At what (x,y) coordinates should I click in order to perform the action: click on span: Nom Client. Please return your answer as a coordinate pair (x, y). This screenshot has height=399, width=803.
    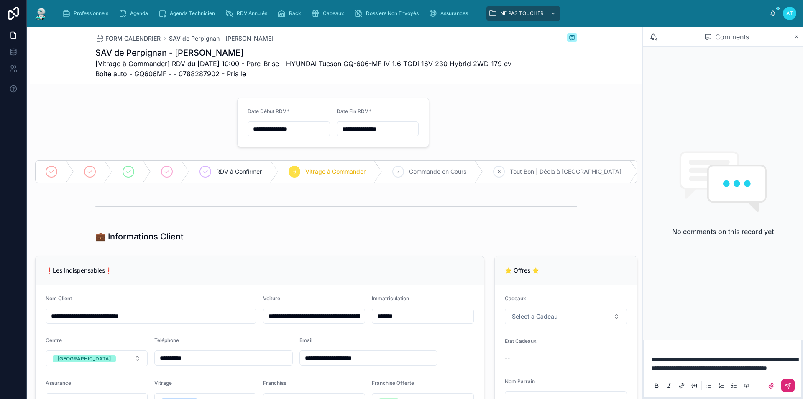
    Looking at the image, I should click on (59, 298).